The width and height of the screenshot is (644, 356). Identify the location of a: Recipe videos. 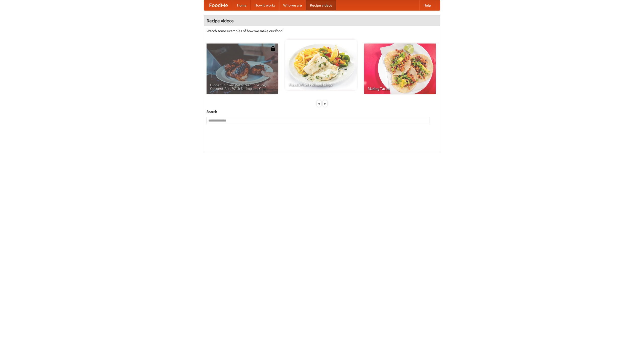
(321, 5).